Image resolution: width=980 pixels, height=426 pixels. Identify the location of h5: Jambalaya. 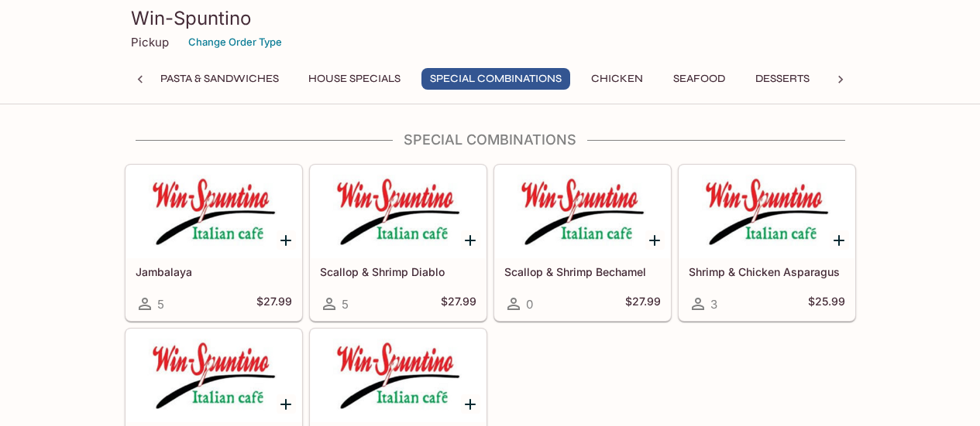
(214, 272).